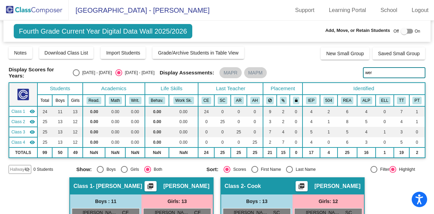 This screenshot has width=434, height=214. Describe the element at coordinates (238, 169) in the screenshot. I see `div: Scores` at that location.